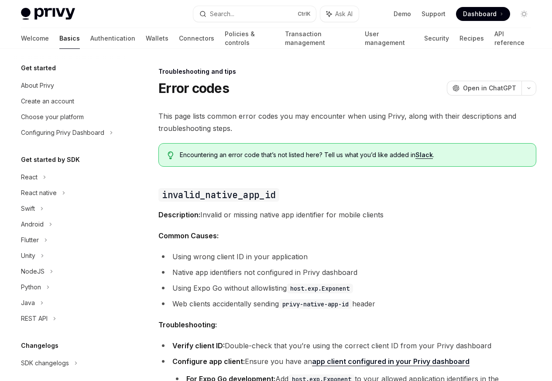  What do you see at coordinates (31, 287) in the screenshot?
I see `div: Python` at bounding box center [31, 287].